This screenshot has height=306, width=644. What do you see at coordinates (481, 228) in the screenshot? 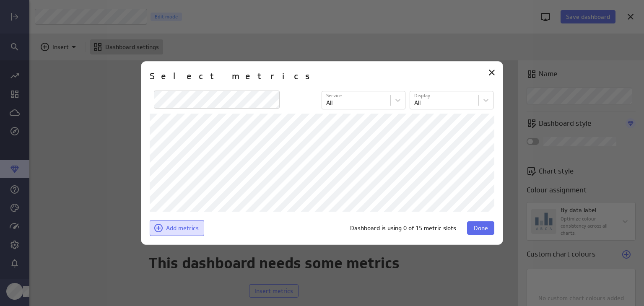
I see `span: Done` at bounding box center [481, 228].